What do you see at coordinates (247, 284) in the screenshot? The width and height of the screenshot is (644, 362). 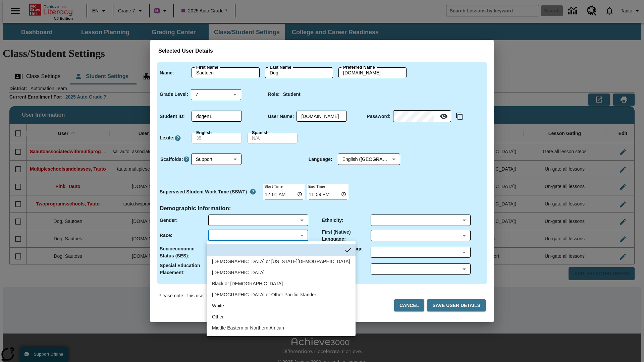 I see `div: Black or African American` at bounding box center [247, 284].